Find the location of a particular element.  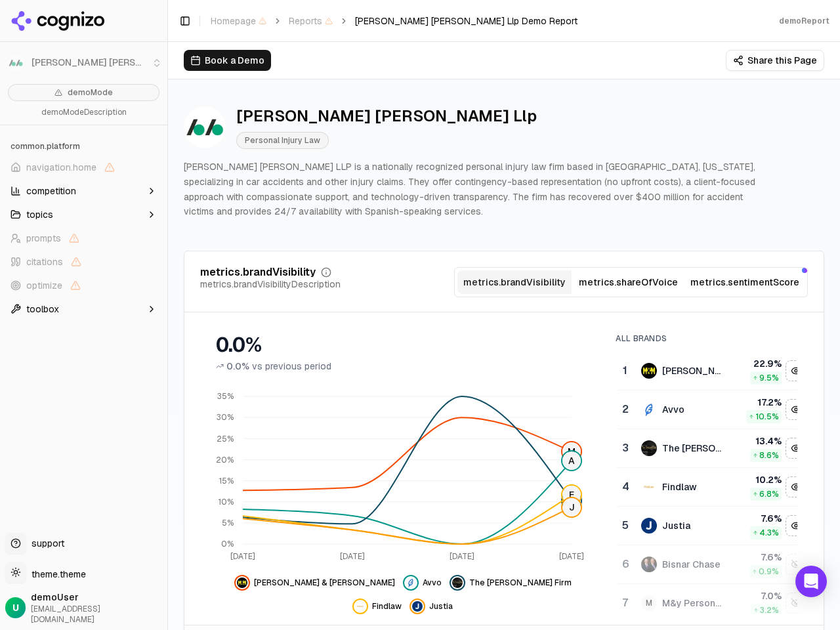

button: competition is located at coordinates (83, 191).